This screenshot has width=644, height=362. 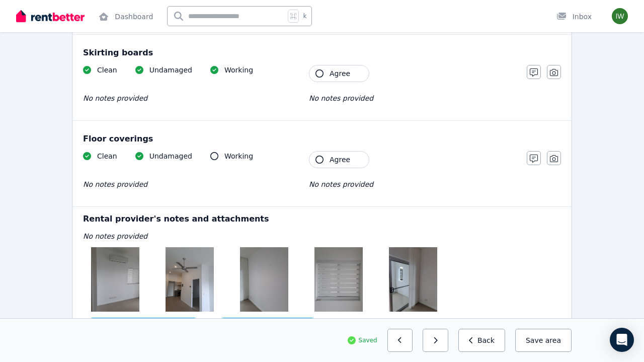 I want to click on button: Addadditional comment, so click(x=143, y=329).